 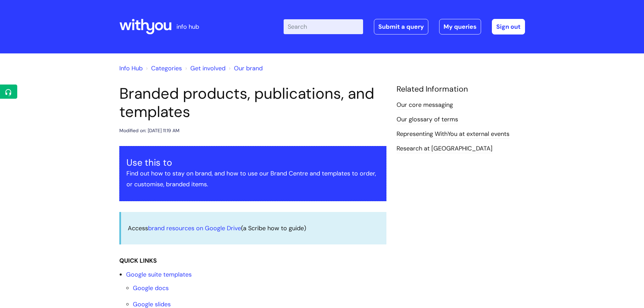 I want to click on strong: QUICK LINKS, so click(x=138, y=261).